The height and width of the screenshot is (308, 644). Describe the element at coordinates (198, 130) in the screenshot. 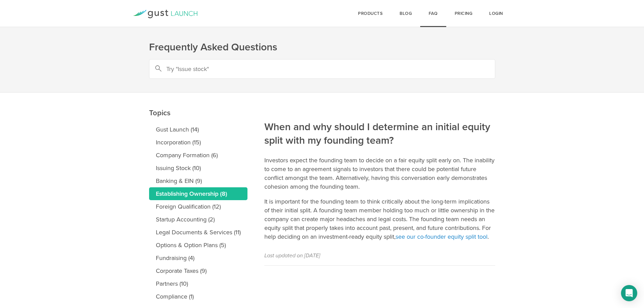

I see `a: Gust Launch (14)` at that location.